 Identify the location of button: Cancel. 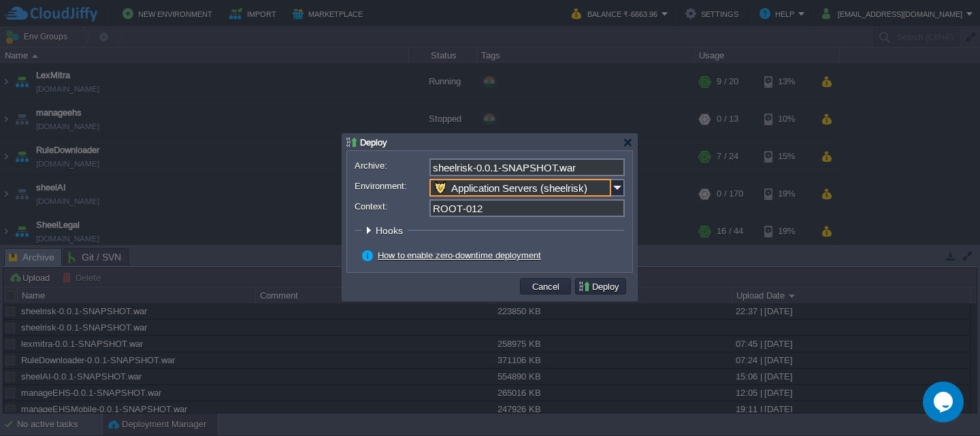
(546, 286).